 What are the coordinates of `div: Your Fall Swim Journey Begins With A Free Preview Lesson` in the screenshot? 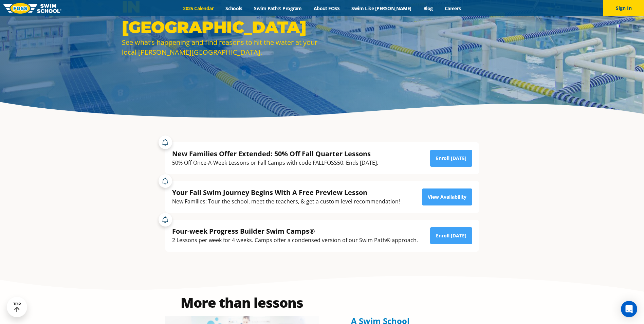 It's located at (286, 192).